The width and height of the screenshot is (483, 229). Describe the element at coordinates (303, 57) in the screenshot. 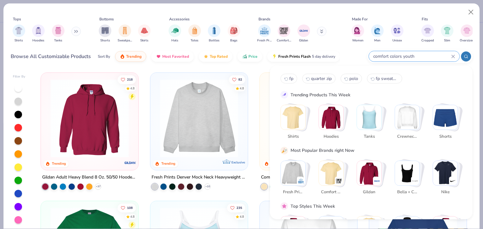

I see `button: Fresh Prints Flash5 day delivery` at that location.